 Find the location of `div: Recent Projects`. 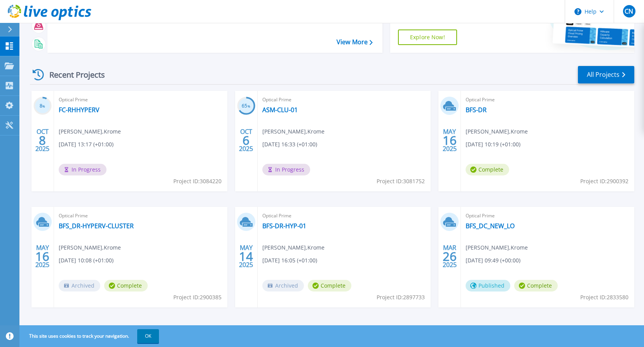

div: Recent Projects is located at coordinates (73, 74).